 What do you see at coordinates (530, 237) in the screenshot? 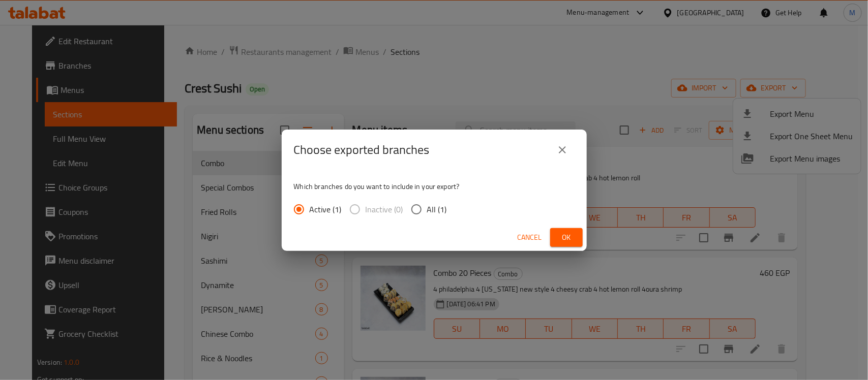
I see `span: Cancel` at bounding box center [530, 237].